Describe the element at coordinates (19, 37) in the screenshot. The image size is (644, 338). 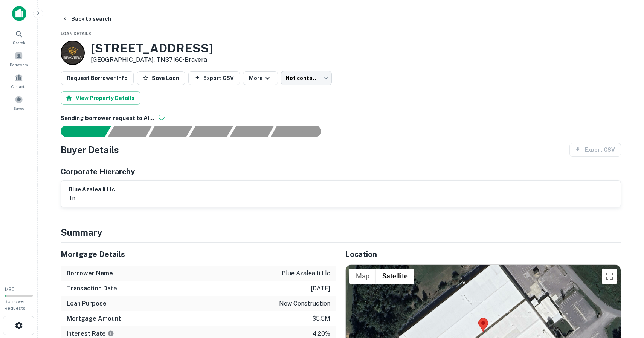
I see `div: Search` at that location.